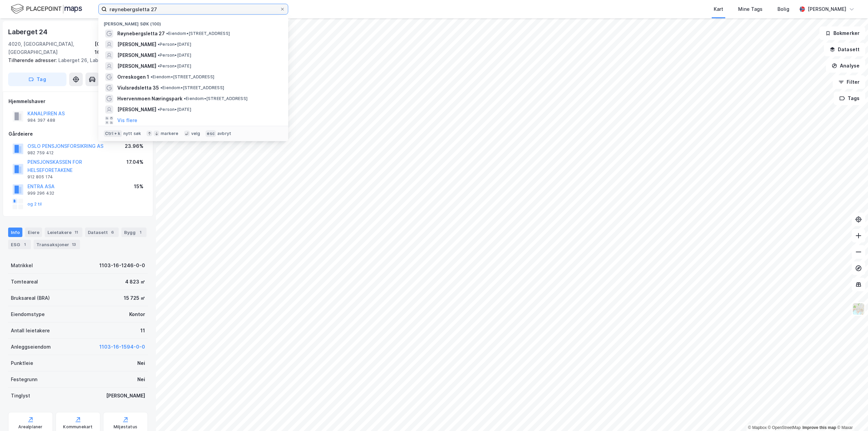  What do you see at coordinates (29, 32) in the screenshot?
I see `div: Laberget 24` at bounding box center [29, 32].